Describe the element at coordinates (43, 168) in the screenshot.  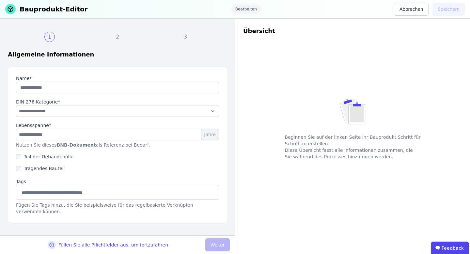
I see `label: Tragendes Bauteil` at that location.